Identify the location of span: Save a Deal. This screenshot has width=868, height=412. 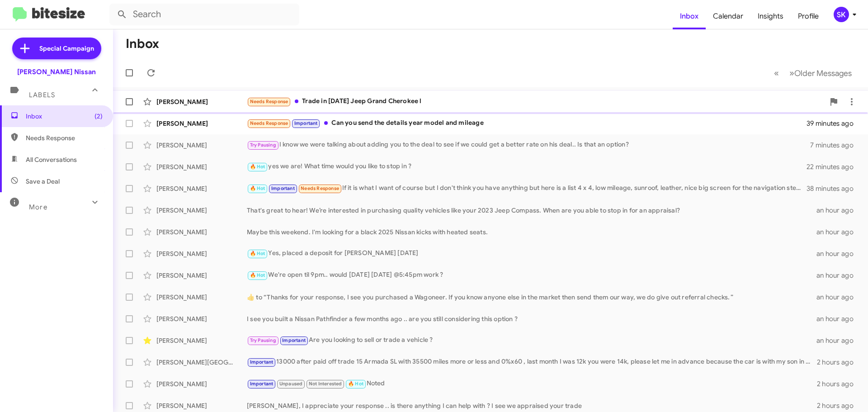
(43, 181).